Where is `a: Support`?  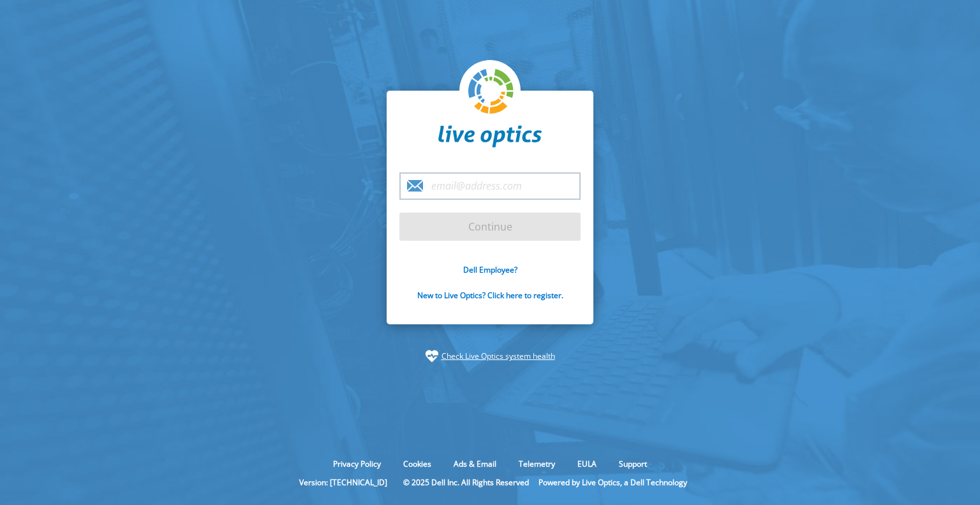 a: Support is located at coordinates (633, 463).